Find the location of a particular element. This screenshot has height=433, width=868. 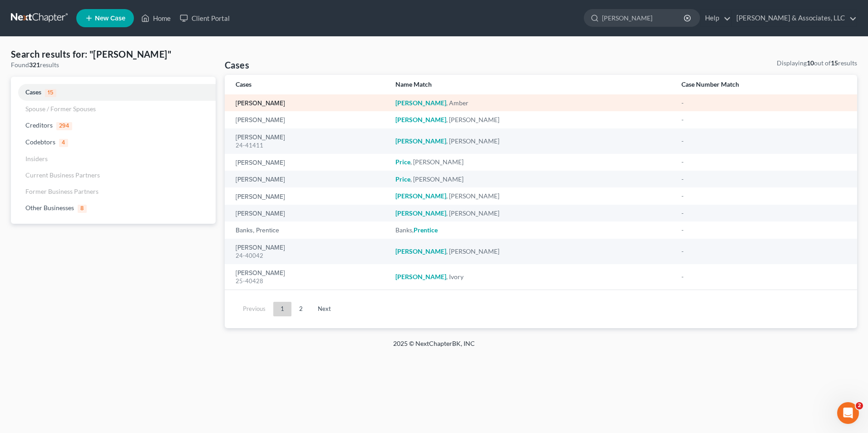

span: 2 is located at coordinates (859, 406).